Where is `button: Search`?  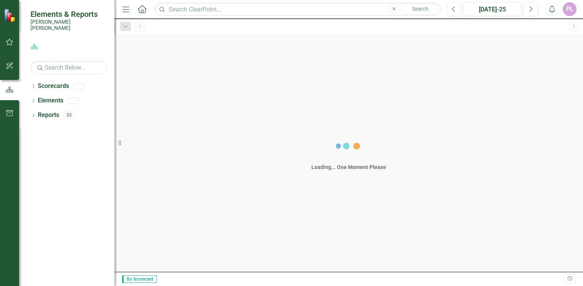 button: Search is located at coordinates (420, 9).